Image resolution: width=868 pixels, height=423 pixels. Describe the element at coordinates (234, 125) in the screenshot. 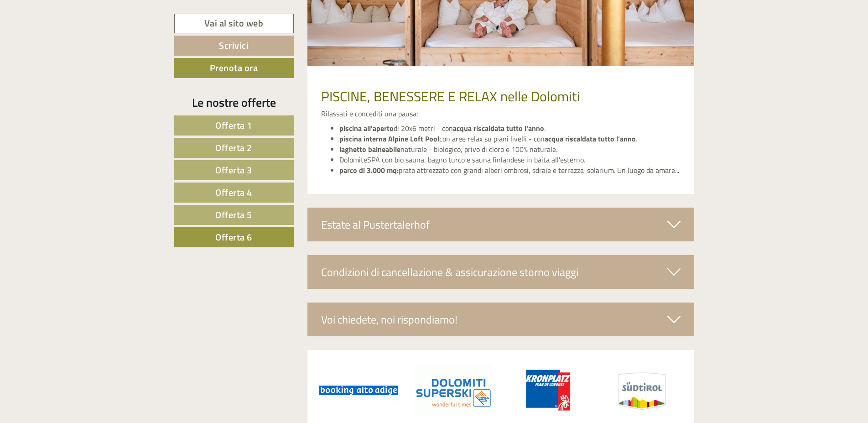

I see `span: Offerta 1` at that location.